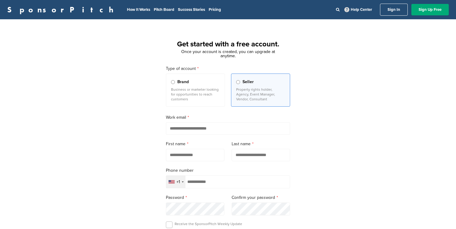  I want to click on div: +1, so click(178, 182).